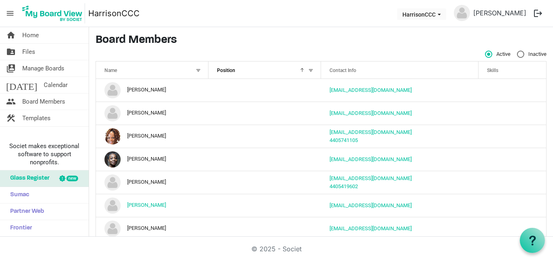 Image resolution: width=553 pixels, height=261 pixels. I want to click on span: Glass Register, so click(28, 178).